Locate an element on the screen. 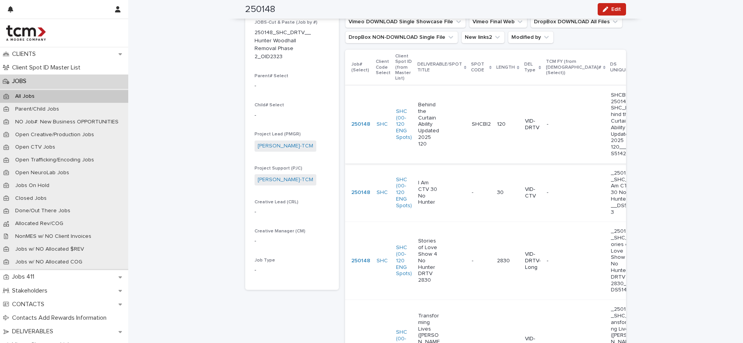  button: Edit is located at coordinates (611, 9).